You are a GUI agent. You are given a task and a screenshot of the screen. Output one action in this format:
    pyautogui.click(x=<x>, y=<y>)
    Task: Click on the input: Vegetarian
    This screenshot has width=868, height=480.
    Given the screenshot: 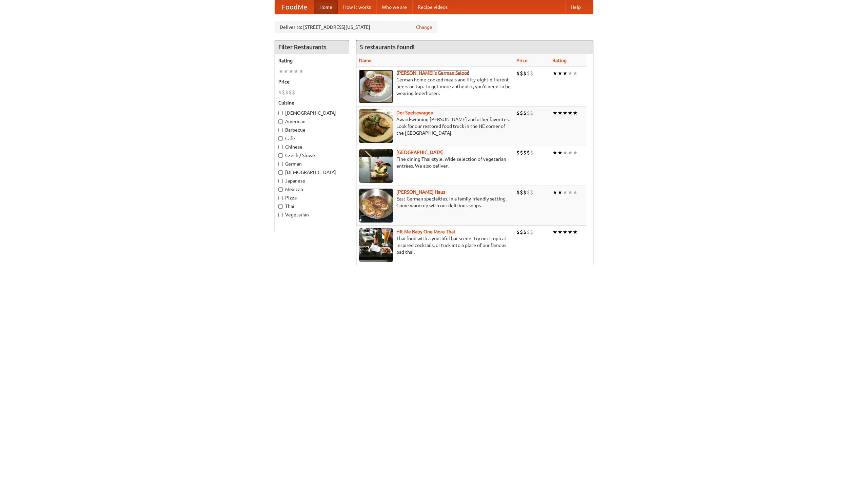 What is the action you would take?
    pyautogui.click(x=280, y=215)
    